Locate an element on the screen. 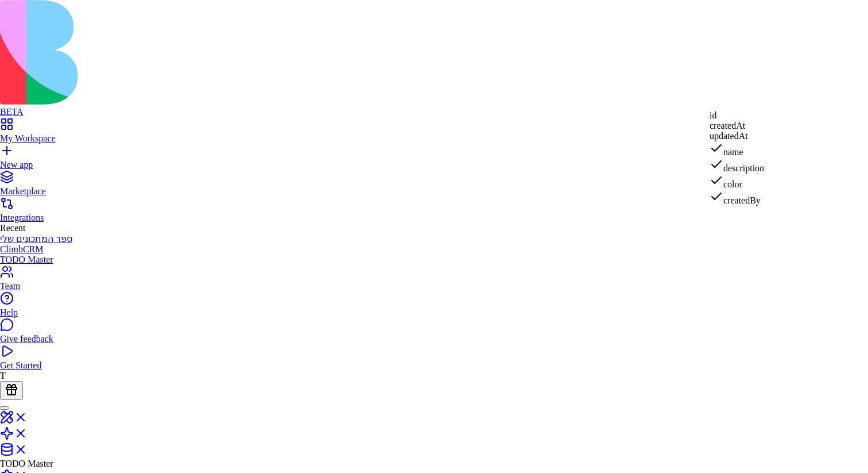 This screenshot has height=473, width=868. div: name is located at coordinates (736, 149).